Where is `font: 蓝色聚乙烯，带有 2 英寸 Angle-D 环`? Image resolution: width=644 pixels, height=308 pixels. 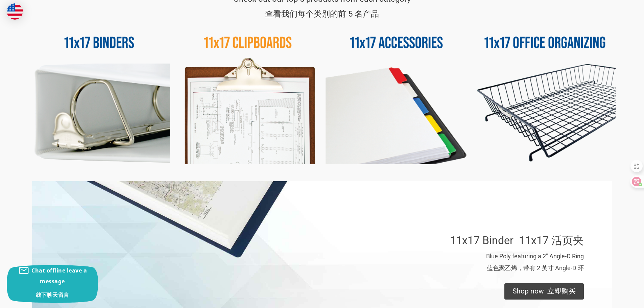 font: 蓝色聚乙烯，带有 2 英寸 Angle-D 环 is located at coordinates (535, 268).